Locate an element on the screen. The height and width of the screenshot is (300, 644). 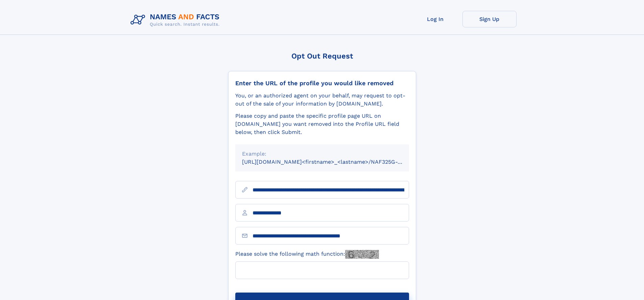
img: Logo Names and Facts is located at coordinates (177, 20).